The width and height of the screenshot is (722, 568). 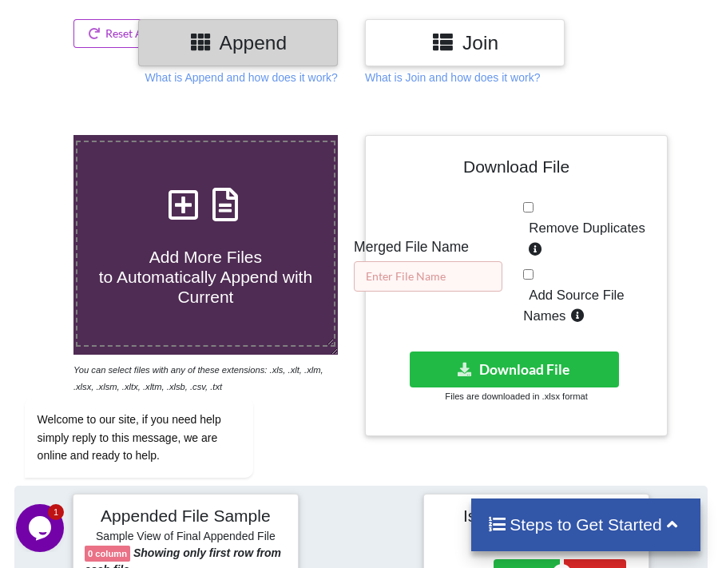 What do you see at coordinates (133, 34) in the screenshot?
I see `button: Reset Append` at bounding box center [133, 34].